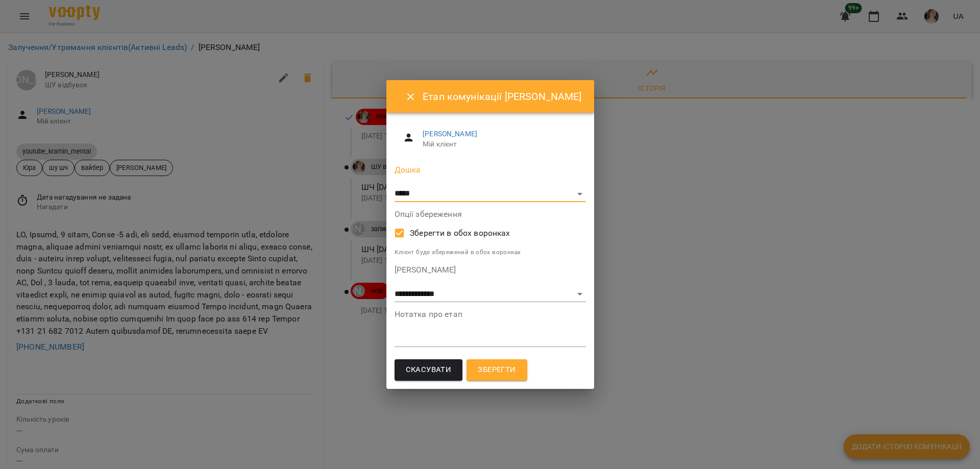 The width and height of the screenshot is (980, 469). What do you see at coordinates (460, 233) in the screenshot?
I see `span: Зберегти в обох воронках` at bounding box center [460, 233].